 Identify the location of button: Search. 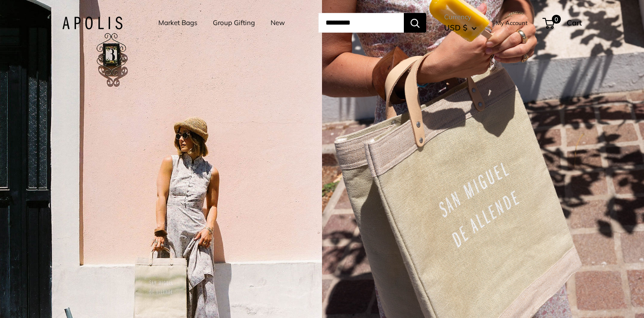
(415, 23).